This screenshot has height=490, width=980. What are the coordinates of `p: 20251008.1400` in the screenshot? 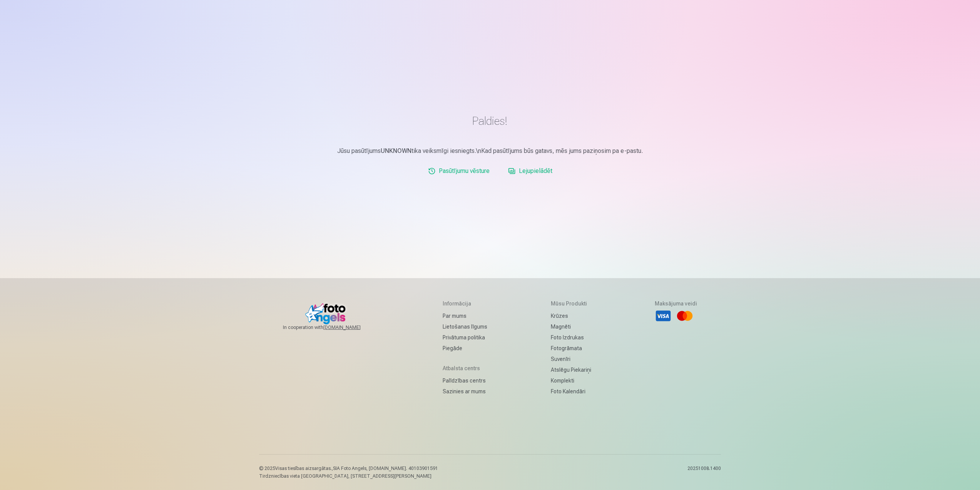 It's located at (704, 472).